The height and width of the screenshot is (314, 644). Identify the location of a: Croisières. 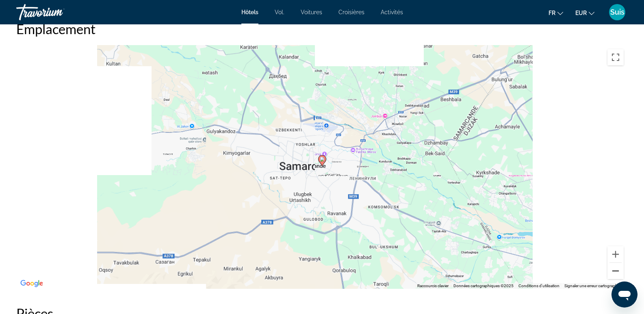
(352, 12).